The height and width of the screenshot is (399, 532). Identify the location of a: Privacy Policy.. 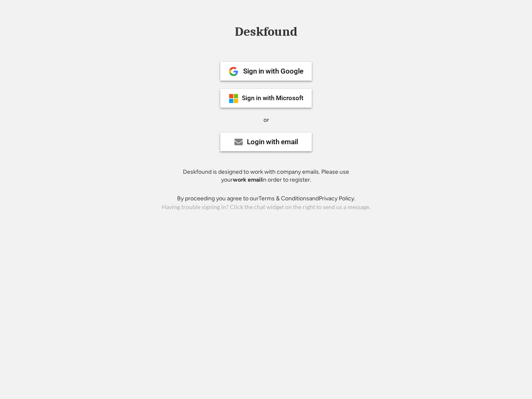
(337, 198).